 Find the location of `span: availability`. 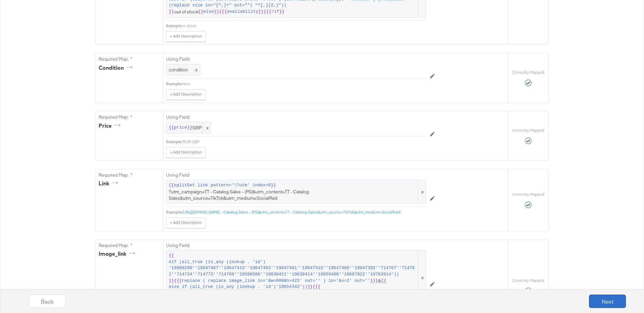

span: availability is located at coordinates (242, 12).